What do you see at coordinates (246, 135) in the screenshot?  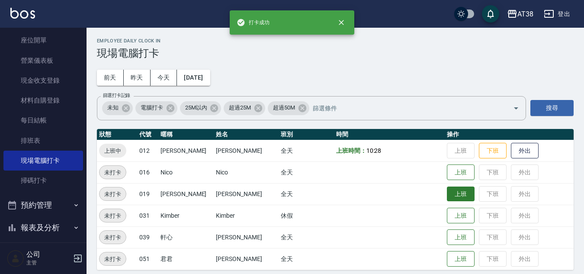 I see `th: 姓名` at bounding box center [246, 135].